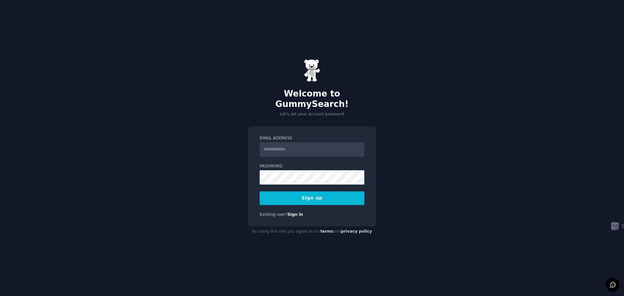 This screenshot has height=296, width=624. I want to click on label: Password, so click(312, 166).